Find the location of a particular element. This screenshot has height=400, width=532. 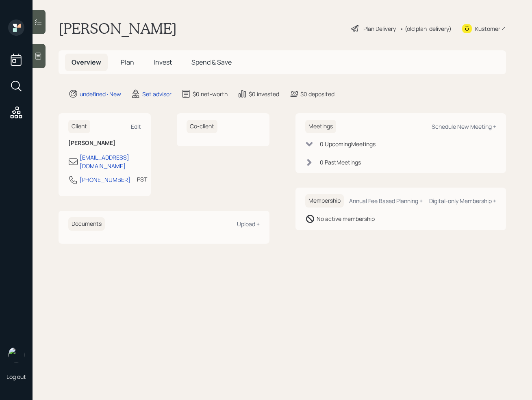

div: $0 net-worth is located at coordinates (210, 94).